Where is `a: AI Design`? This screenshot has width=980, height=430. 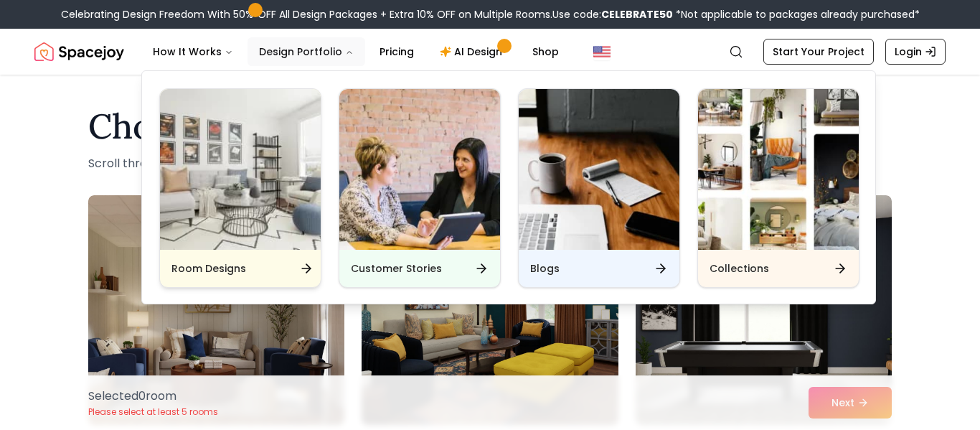
a: AI Design is located at coordinates (473, 52).